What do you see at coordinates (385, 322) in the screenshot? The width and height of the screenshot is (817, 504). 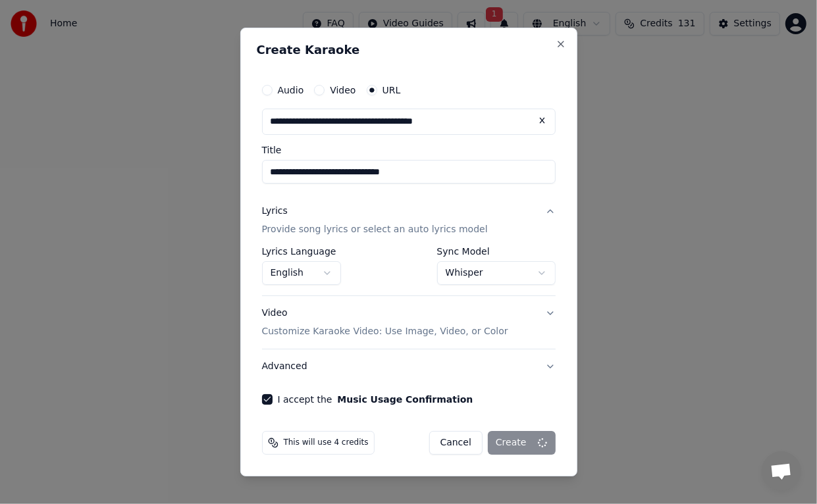 I see `div: Video` at bounding box center [385, 322].